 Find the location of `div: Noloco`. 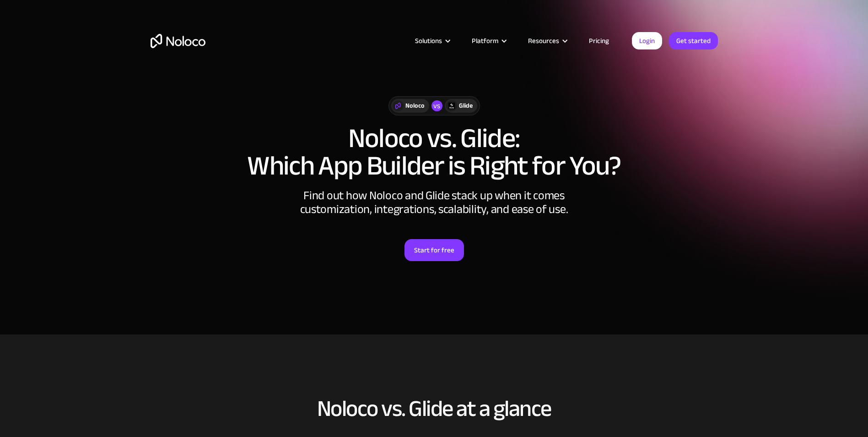

div: Noloco is located at coordinates (415, 105).